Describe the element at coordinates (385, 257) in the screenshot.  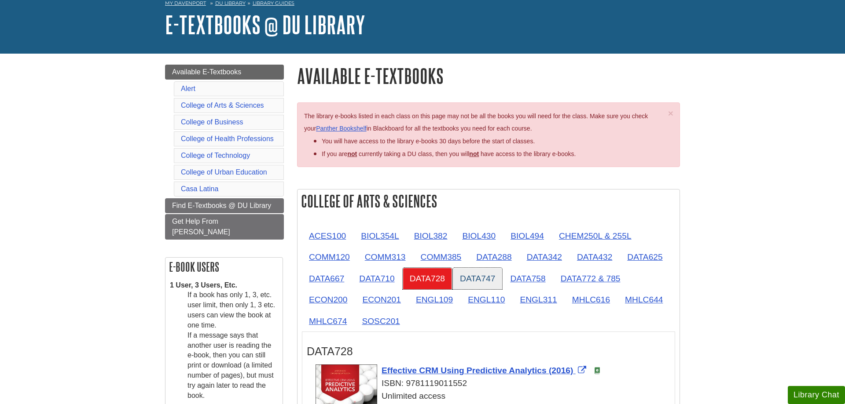
I see `a: COMM313` at that location.